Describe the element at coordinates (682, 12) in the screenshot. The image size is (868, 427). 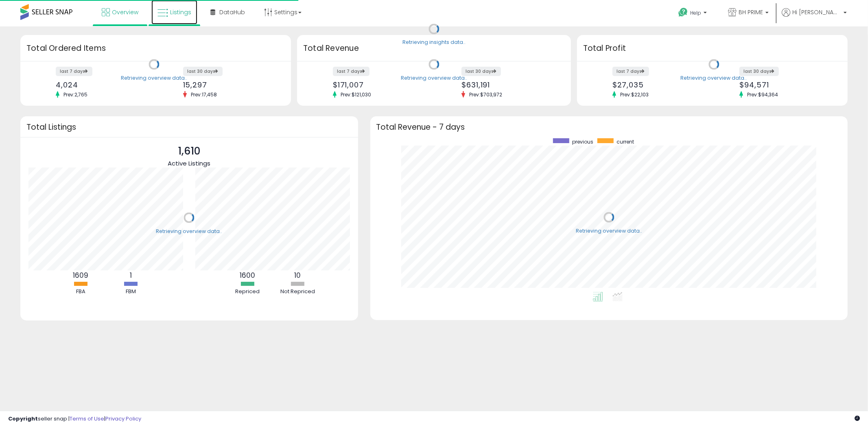
I see `i: Get Help` at that location.